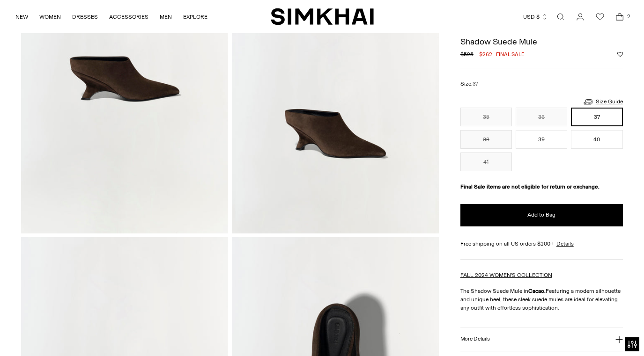 Image resolution: width=644 pixels, height=356 pixels. Describe the element at coordinates (541, 339) in the screenshot. I see `button: More Details` at that location.